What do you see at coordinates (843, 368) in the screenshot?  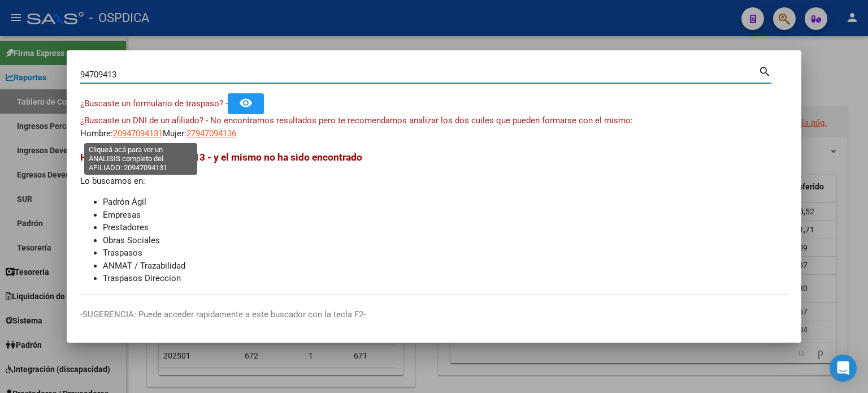 I see `div: Open Intercom Messenger` at bounding box center [843, 368].